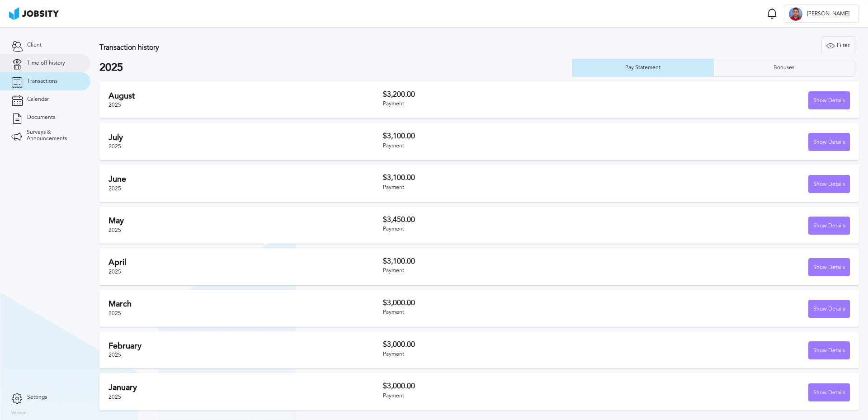 The height and width of the screenshot is (420, 868). I want to click on h2: January, so click(246, 387).